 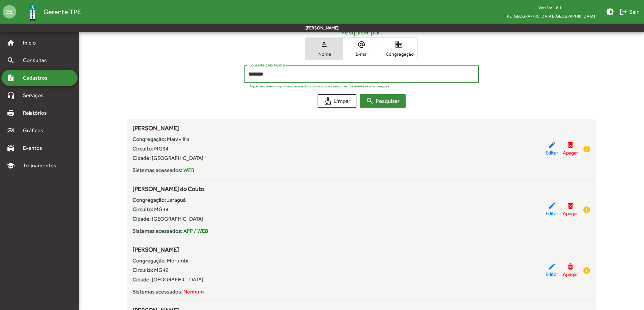 I want to click on span: Morumbi, so click(x=178, y=261).